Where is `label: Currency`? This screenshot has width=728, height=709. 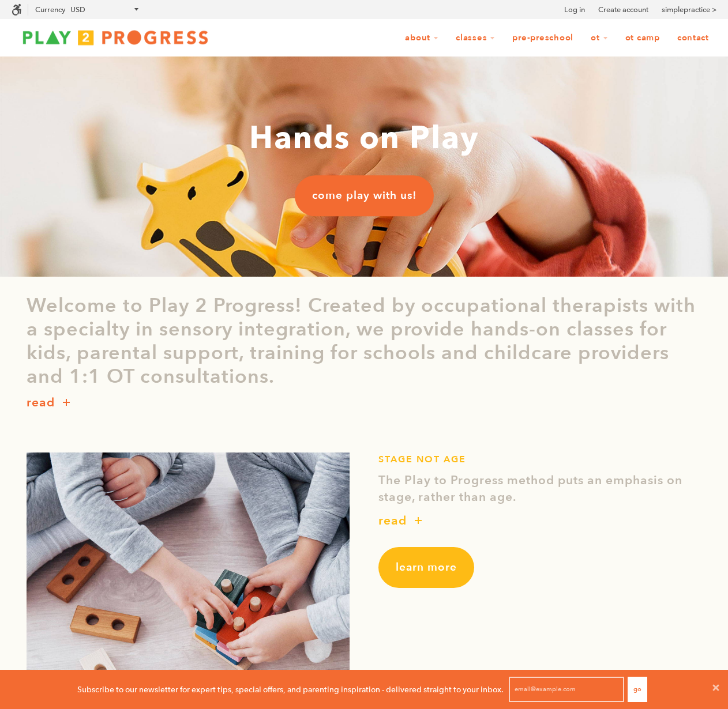 label: Currency is located at coordinates (50, 9).